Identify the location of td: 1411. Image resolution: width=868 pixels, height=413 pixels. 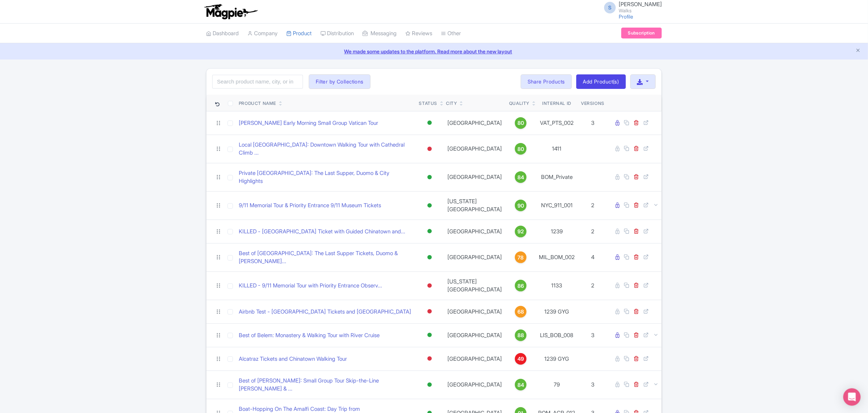
(557, 149).